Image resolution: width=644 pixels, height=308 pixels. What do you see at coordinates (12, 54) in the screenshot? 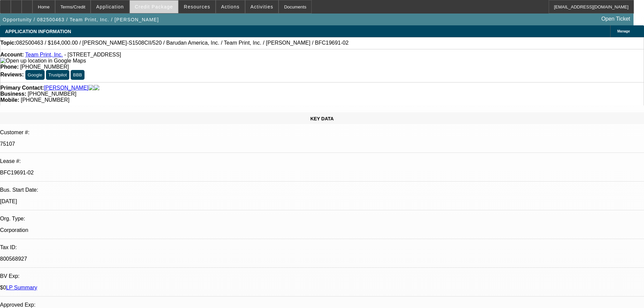
I see `strong: Account:` at bounding box center [12, 54].